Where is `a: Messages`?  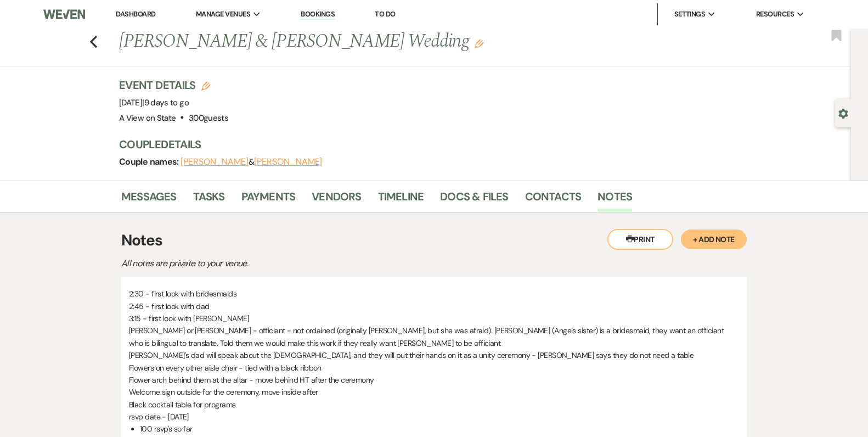 a: Messages is located at coordinates (149, 200).